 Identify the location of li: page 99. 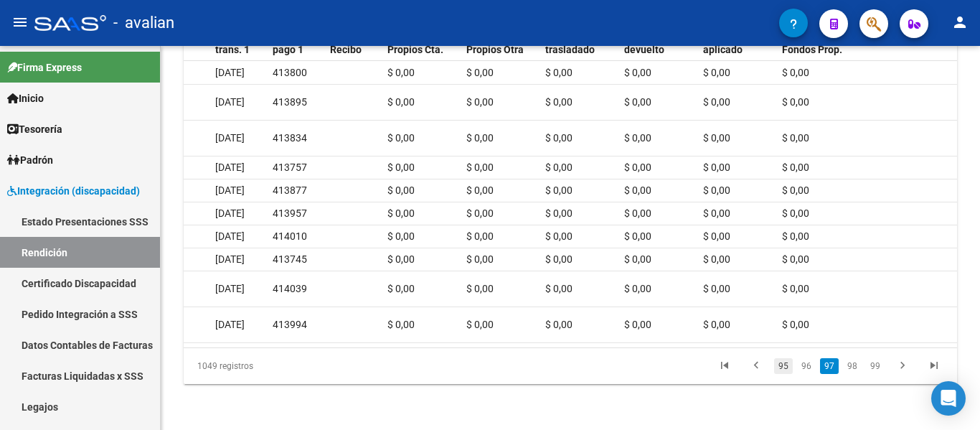
(875, 366).